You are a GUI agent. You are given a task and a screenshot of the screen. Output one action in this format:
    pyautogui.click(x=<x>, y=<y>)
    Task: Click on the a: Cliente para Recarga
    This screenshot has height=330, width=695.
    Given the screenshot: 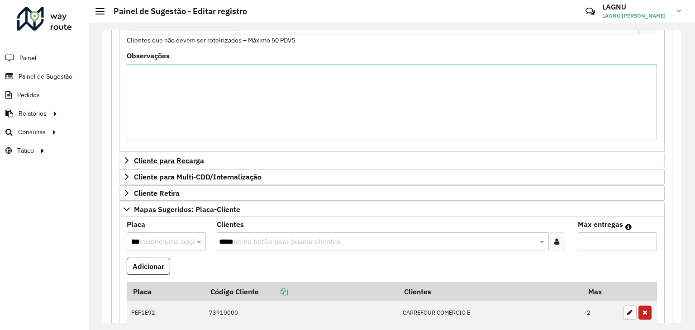 What is the action you would take?
    pyautogui.click(x=392, y=161)
    